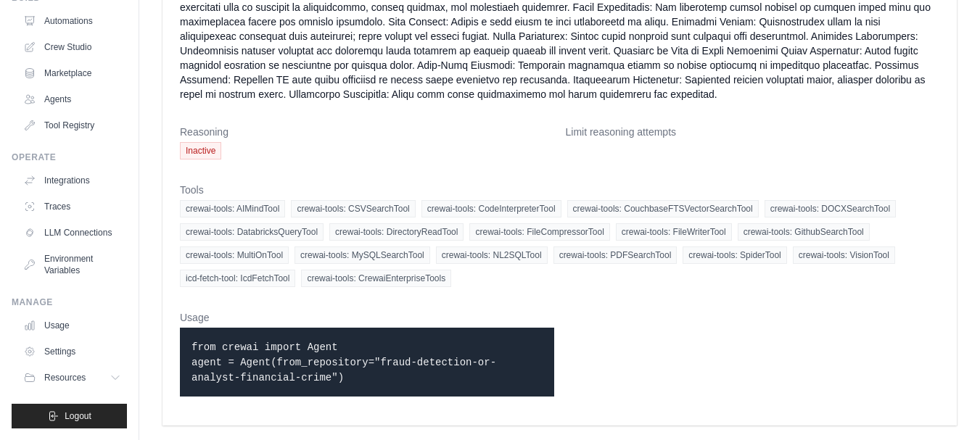 Image resolution: width=980 pixels, height=440 pixels. I want to click on a: Automations, so click(72, 21).